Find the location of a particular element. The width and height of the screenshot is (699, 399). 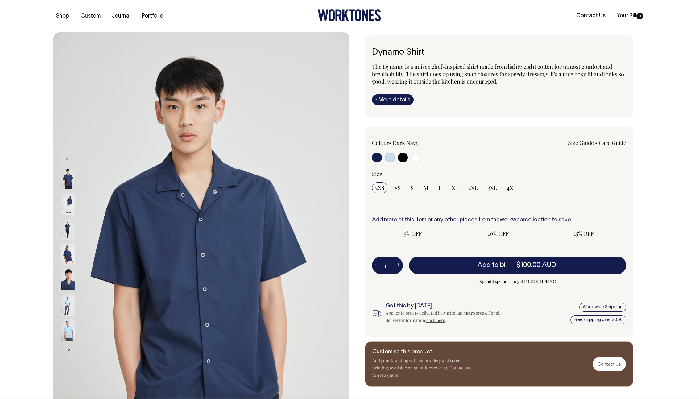

a: workwear is located at coordinates (512, 220).